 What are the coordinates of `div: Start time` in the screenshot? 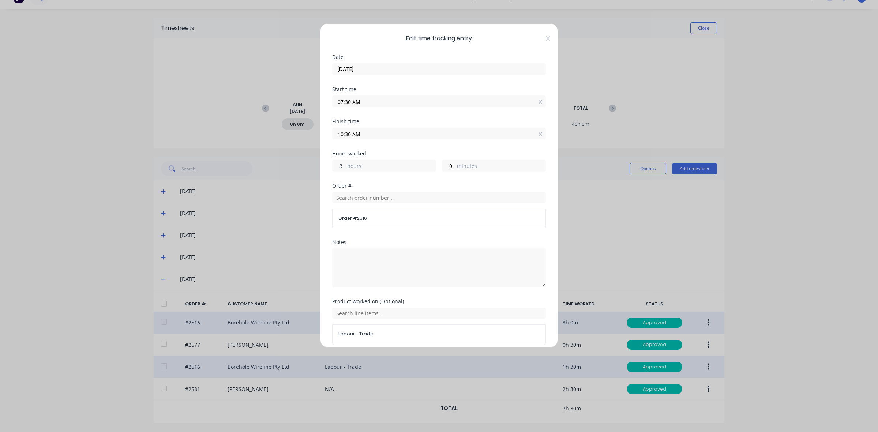 It's located at (439, 89).